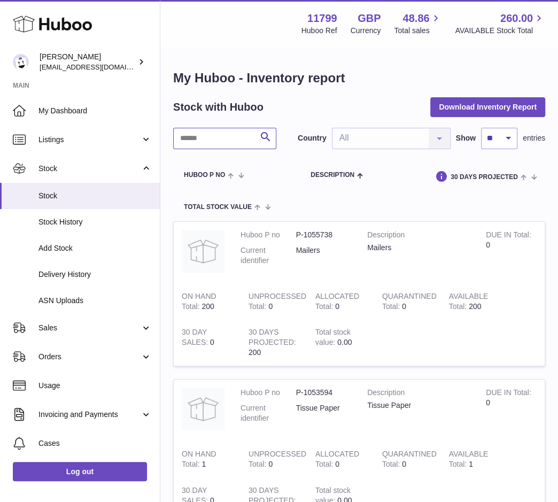  What do you see at coordinates (312, 138) in the screenshot?
I see `label: Country` at bounding box center [312, 138].